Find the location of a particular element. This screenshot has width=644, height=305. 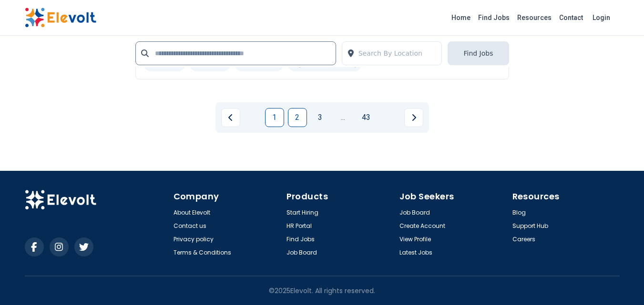

a: Page 1 is your current page is located at coordinates (274, 117).